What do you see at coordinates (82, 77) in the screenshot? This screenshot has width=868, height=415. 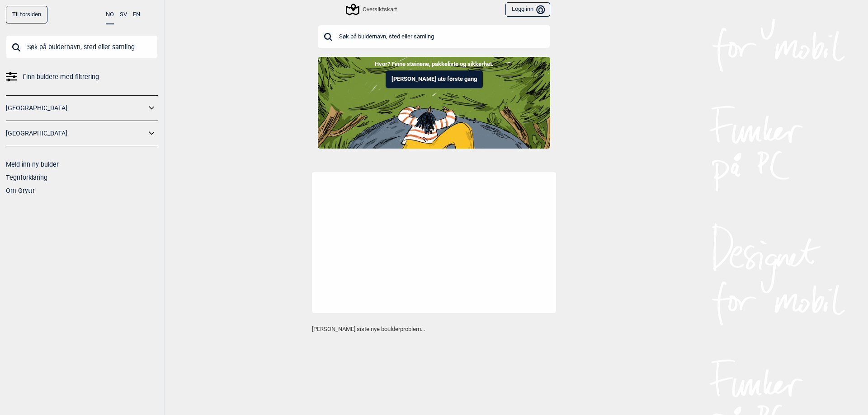 I see `a: Finn buldere med filtrering` at bounding box center [82, 77].